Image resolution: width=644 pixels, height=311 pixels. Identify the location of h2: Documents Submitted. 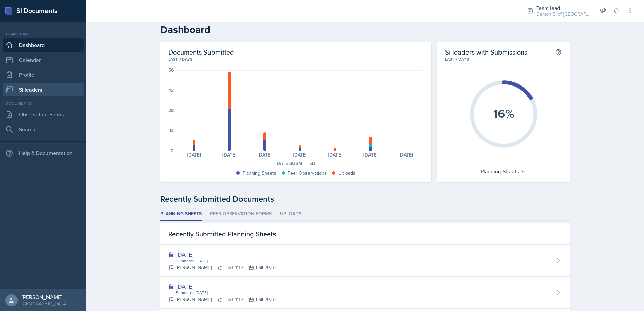
(296, 52).